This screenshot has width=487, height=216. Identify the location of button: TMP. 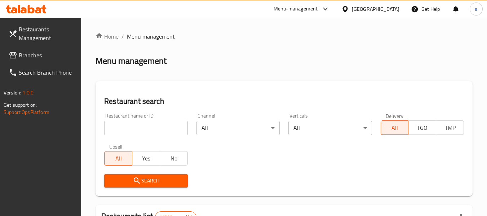
(450, 128).